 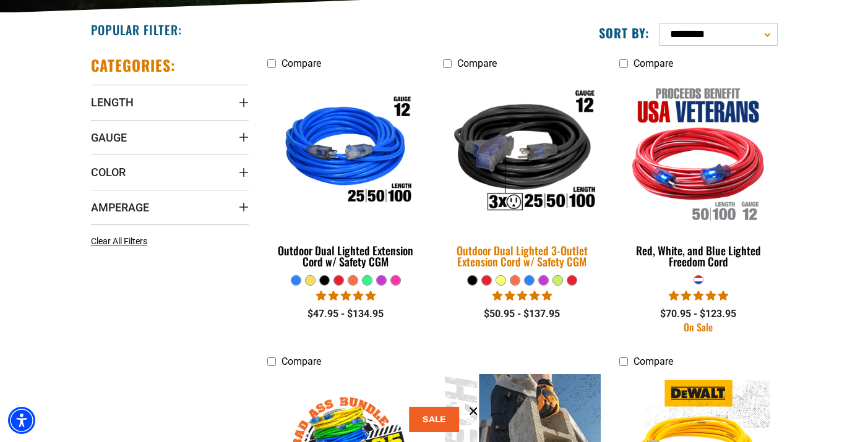 I want to click on span: 4.80 stars, so click(x=522, y=296).